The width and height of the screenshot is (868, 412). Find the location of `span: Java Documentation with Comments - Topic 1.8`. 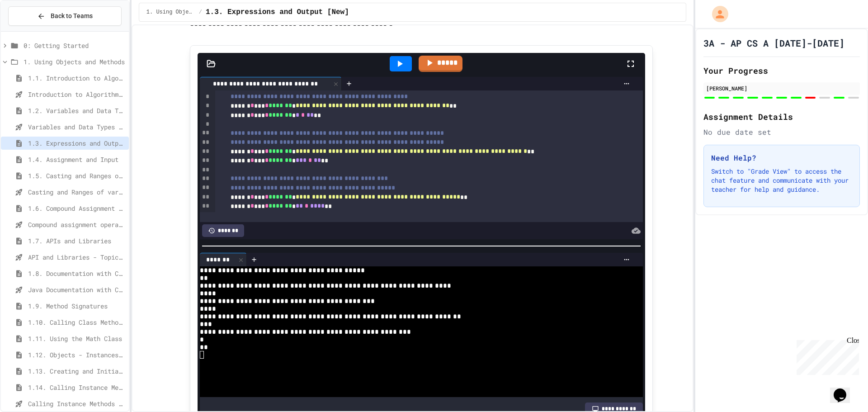

span: Java Documentation with Comments - Topic 1.8 is located at coordinates (76, 290).